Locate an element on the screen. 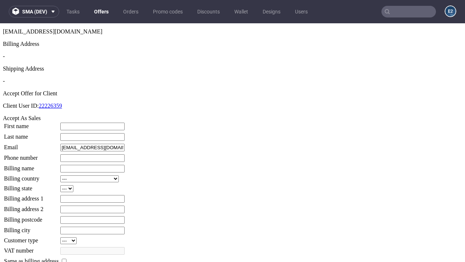 The image size is (465, 262). a: Designs is located at coordinates (272, 12).